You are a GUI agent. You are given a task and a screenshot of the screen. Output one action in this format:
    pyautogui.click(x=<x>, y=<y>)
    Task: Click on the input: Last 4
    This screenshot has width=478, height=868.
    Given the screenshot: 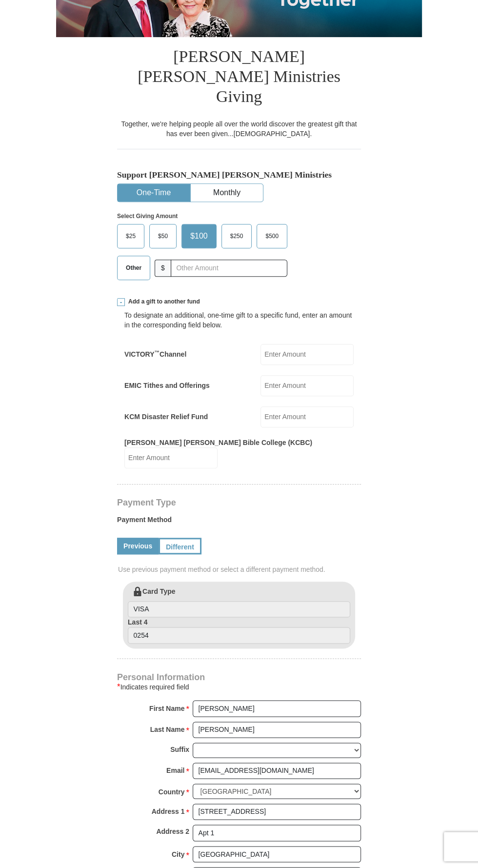 What is the action you would take?
    pyautogui.click(x=239, y=635)
    